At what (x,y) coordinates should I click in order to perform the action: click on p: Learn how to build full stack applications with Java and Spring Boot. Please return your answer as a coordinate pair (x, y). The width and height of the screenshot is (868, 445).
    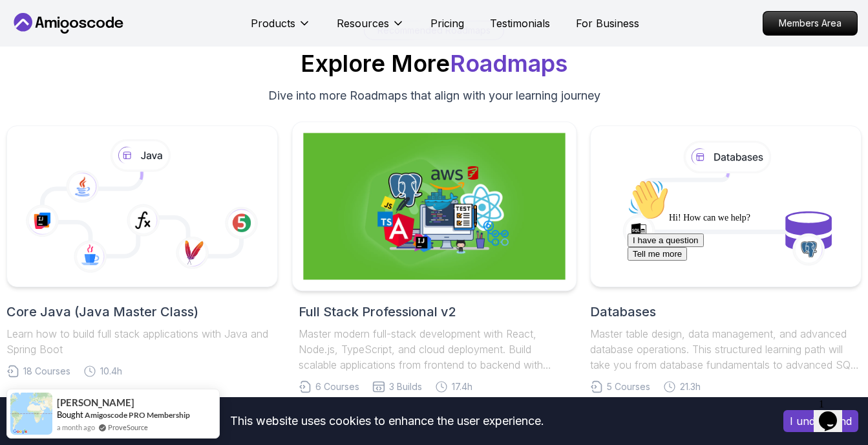
    Looking at the image, I should click on (142, 341).